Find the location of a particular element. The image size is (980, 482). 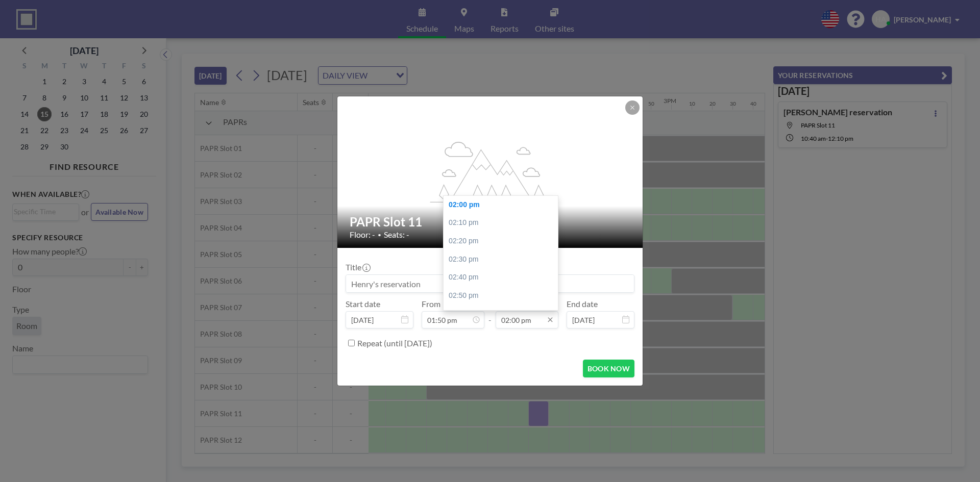

div: 02:50 pm is located at coordinates (503, 295).